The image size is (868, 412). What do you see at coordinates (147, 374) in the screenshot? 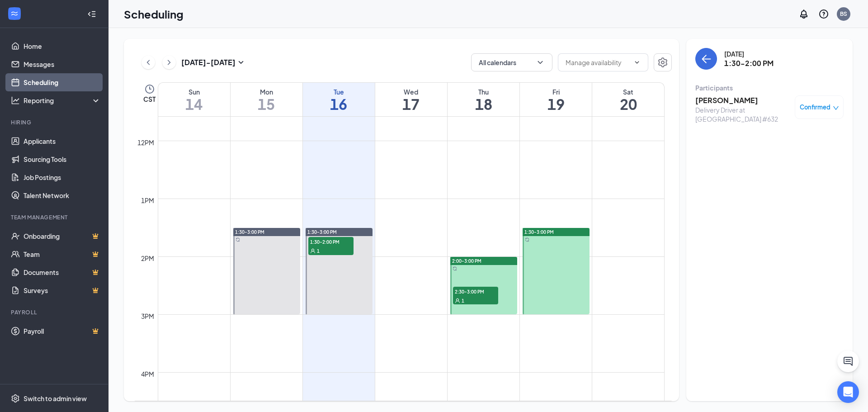
I see `div: 4pm` at bounding box center [147, 374].